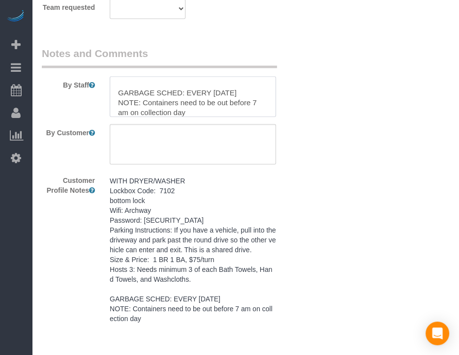 Image resolution: width=459 pixels, height=355 pixels. I want to click on img: Automaid Logo, so click(16, 17).